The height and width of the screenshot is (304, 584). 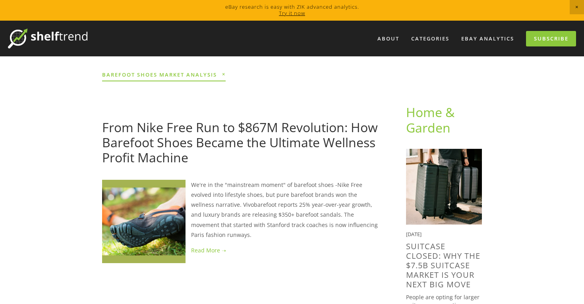 What do you see at coordinates (432, 120) in the screenshot?
I see `a: Home & Garden` at bounding box center [432, 120].